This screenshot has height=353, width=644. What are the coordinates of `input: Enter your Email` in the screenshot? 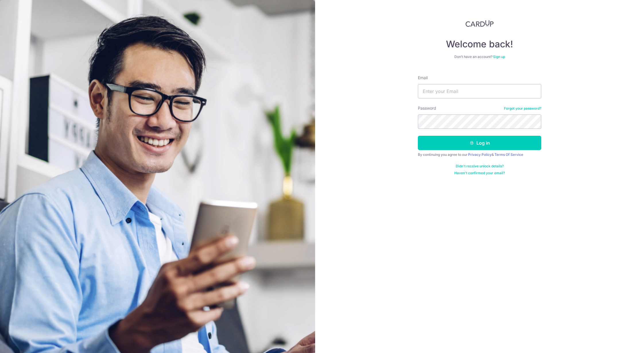 It's located at (480, 91).